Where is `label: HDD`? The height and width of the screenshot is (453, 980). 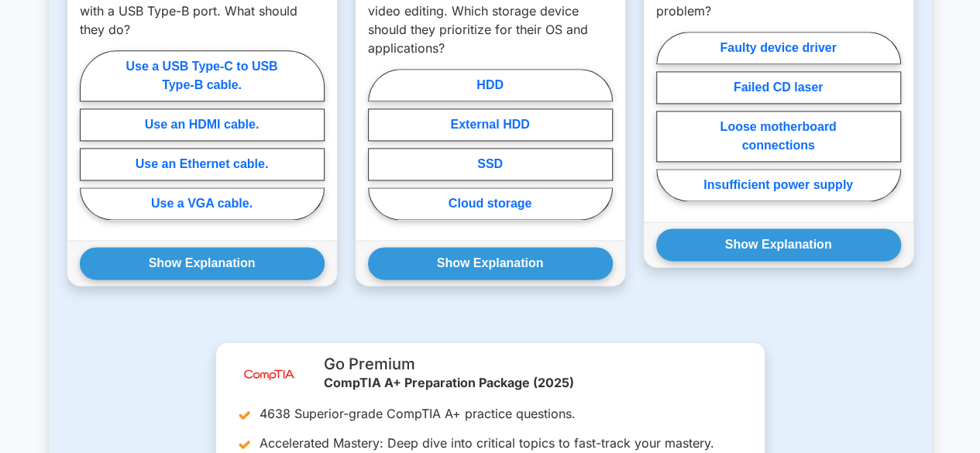 label: HDD is located at coordinates (490, 85).